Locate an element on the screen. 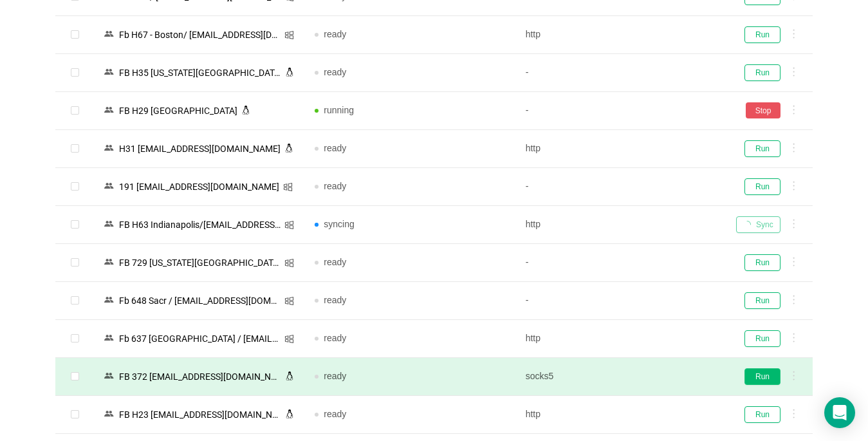  button: Stop is located at coordinates (763, 110).